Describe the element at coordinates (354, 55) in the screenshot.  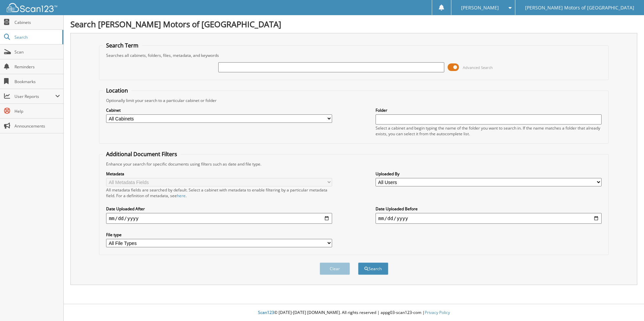
I see `div: Searches all cabinets, folders, files, metadata, and keywords` at that location.